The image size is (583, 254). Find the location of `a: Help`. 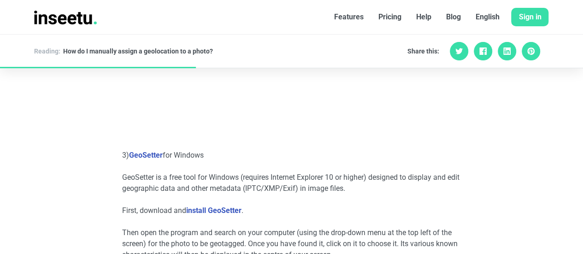

a: Help is located at coordinates (423, 17).